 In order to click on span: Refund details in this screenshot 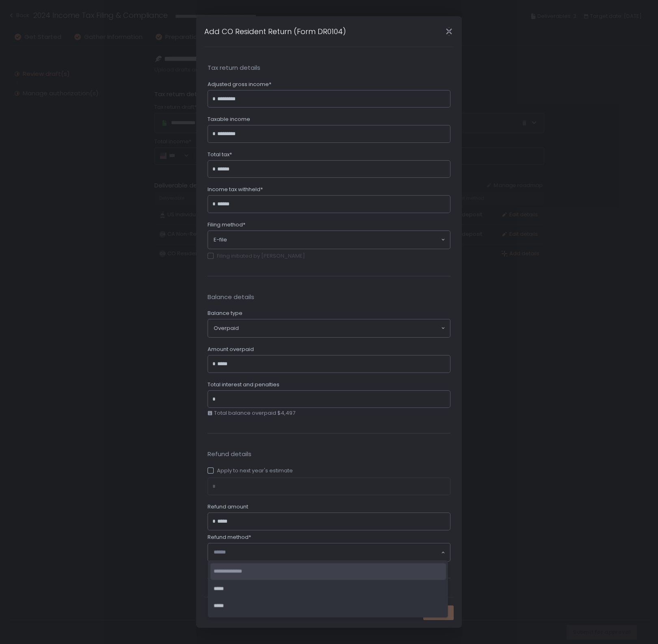, I will do `click(329, 454)`.